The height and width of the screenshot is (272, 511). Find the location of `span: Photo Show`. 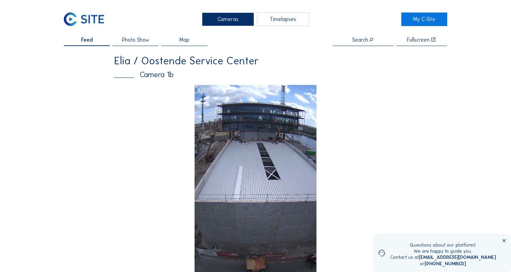

span: Photo Show is located at coordinates (136, 40).